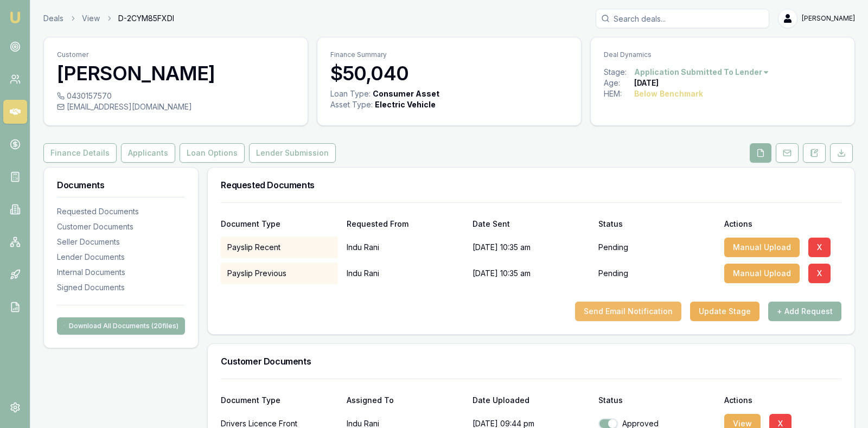 The width and height of the screenshot is (868, 428). I want to click on p: Finance Summary, so click(449, 55).